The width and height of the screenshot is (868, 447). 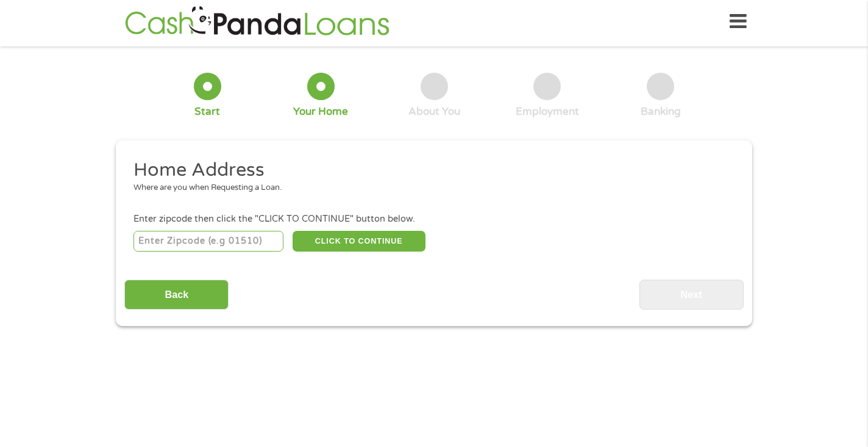 What do you see at coordinates (661, 112) in the screenshot?
I see `div: Banking` at bounding box center [661, 112].